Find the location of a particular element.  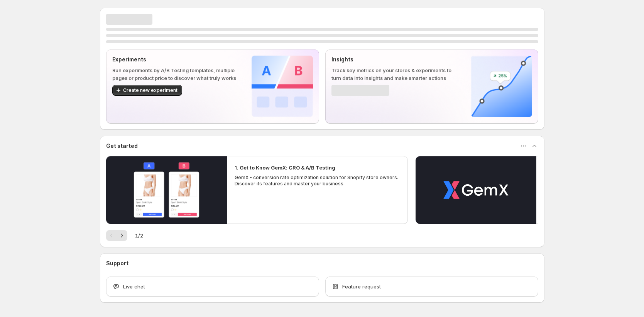

p: Run experiments by A/B Testing templates, multiple pages or product price to discover what truly ... is located at coordinates (176, 74).